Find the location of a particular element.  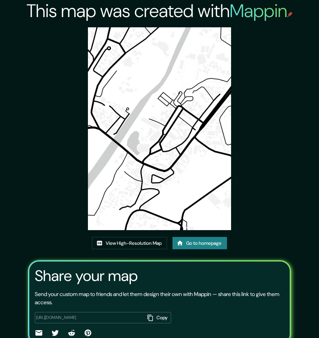

button: Copy is located at coordinates (158, 317).